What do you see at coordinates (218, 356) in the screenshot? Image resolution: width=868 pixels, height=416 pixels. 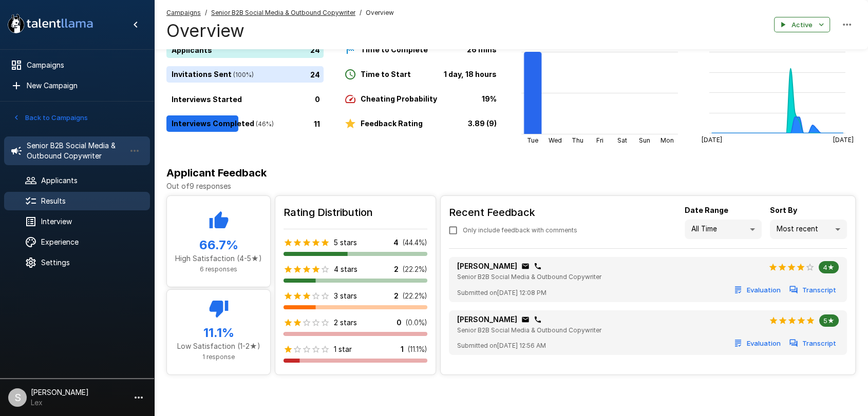 I see `span: 1 response` at bounding box center [218, 356].